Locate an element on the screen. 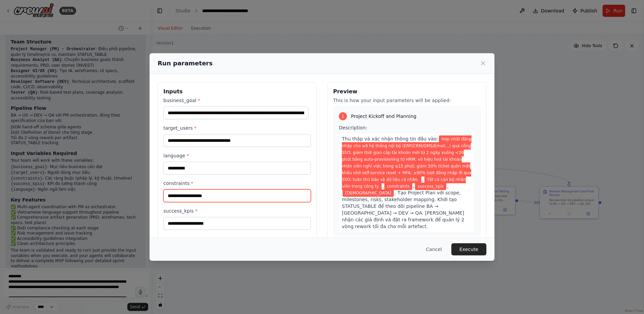 The width and height of the screenshot is (644, 314). button: Execute is located at coordinates (469, 250).